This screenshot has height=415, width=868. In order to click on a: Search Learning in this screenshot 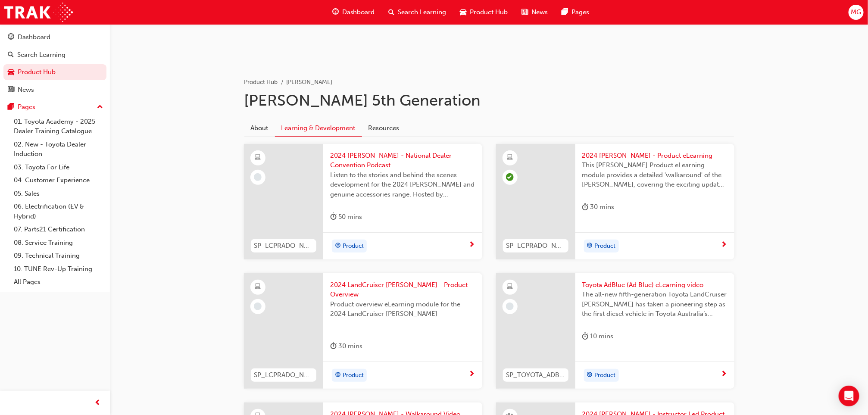, I will do `click(54, 54)`.